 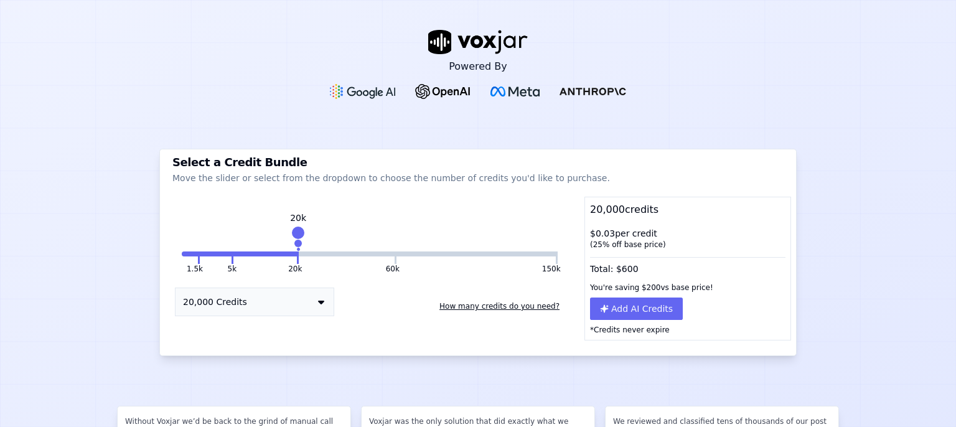 What do you see at coordinates (688, 210) in the screenshot?
I see `div: 20,000 credits` at bounding box center [688, 210].